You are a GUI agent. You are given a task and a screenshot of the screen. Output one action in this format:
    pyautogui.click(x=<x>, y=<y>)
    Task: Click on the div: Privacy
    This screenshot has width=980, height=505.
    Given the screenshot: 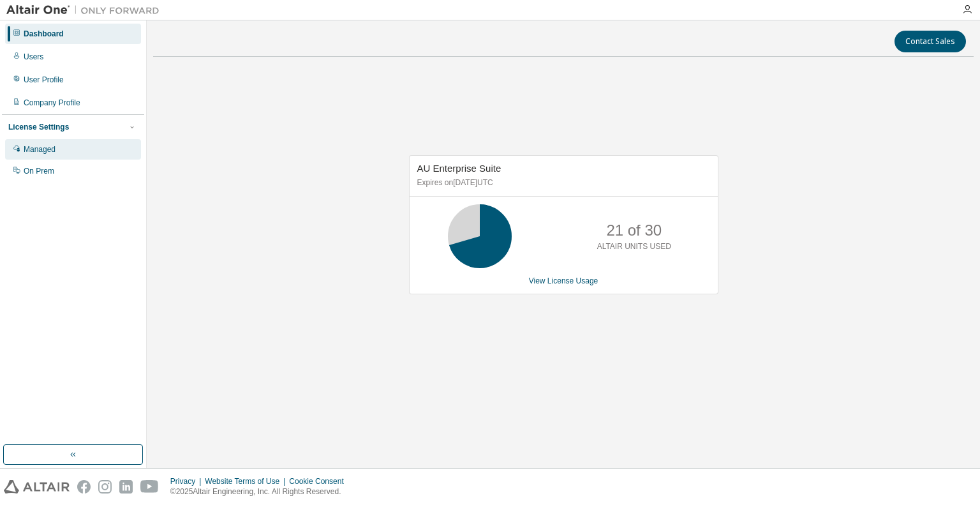 What is the action you would take?
    pyautogui.click(x=188, y=482)
    